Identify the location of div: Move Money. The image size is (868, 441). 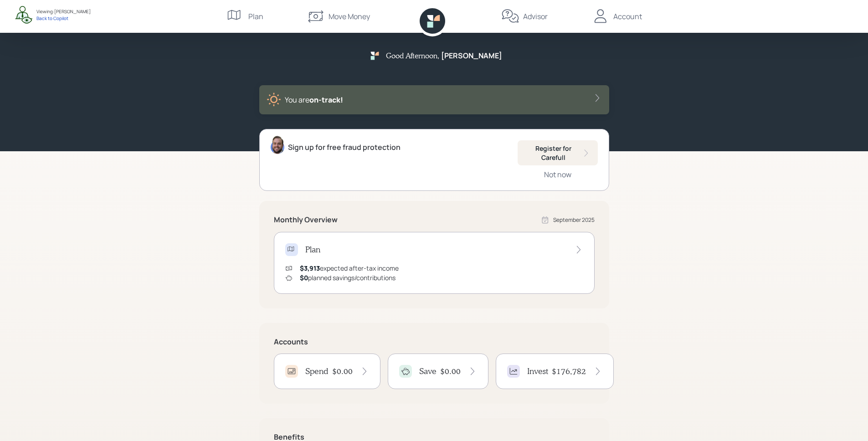
(349, 17).